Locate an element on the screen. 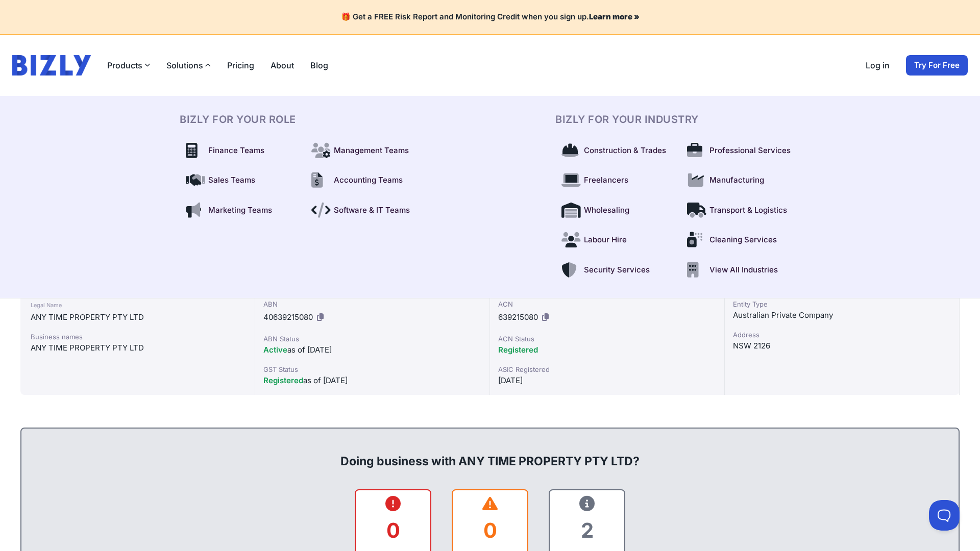 Image resolution: width=980 pixels, height=551 pixels. a: Blog is located at coordinates (319, 65).